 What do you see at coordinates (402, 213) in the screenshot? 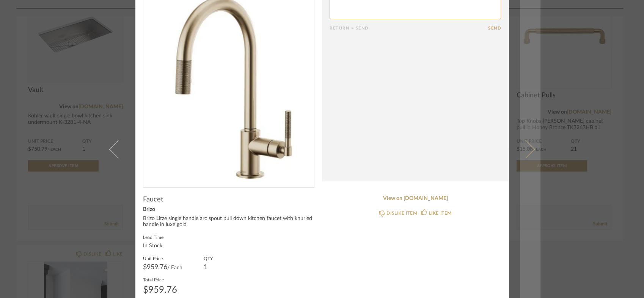
I see `div: DISLIKE ITEM` at bounding box center [402, 213].